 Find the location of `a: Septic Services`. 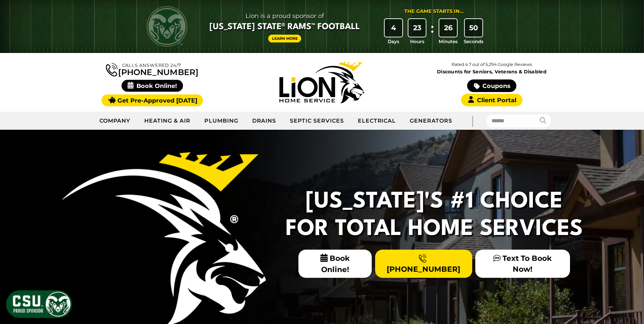

a: Septic Services is located at coordinates (316, 121).